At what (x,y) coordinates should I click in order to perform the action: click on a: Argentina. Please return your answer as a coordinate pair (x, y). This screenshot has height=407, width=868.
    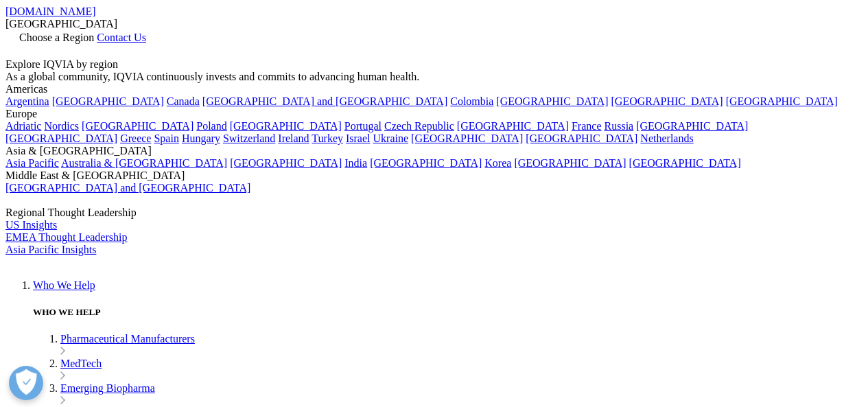
    Looking at the image, I should click on (27, 100).